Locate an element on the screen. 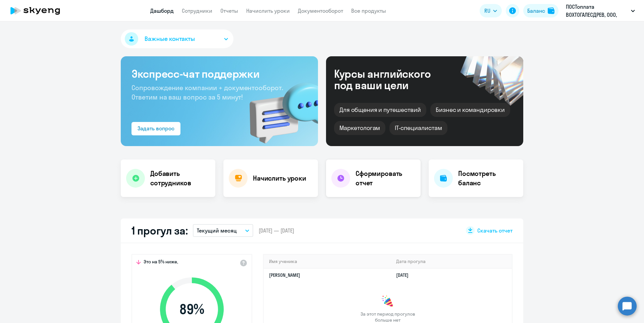 The height and width of the screenshot is (323, 644). span: Сопровождение компании + документооборот. Ответим на ваш вопрос за 5 минут! is located at coordinates (208, 93).